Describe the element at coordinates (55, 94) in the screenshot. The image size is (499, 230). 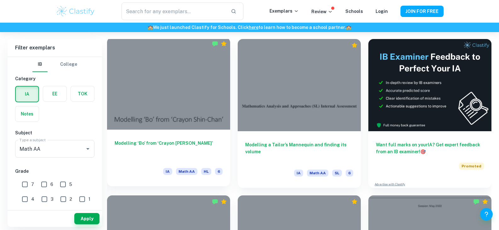
I see `button: EE` at that location.